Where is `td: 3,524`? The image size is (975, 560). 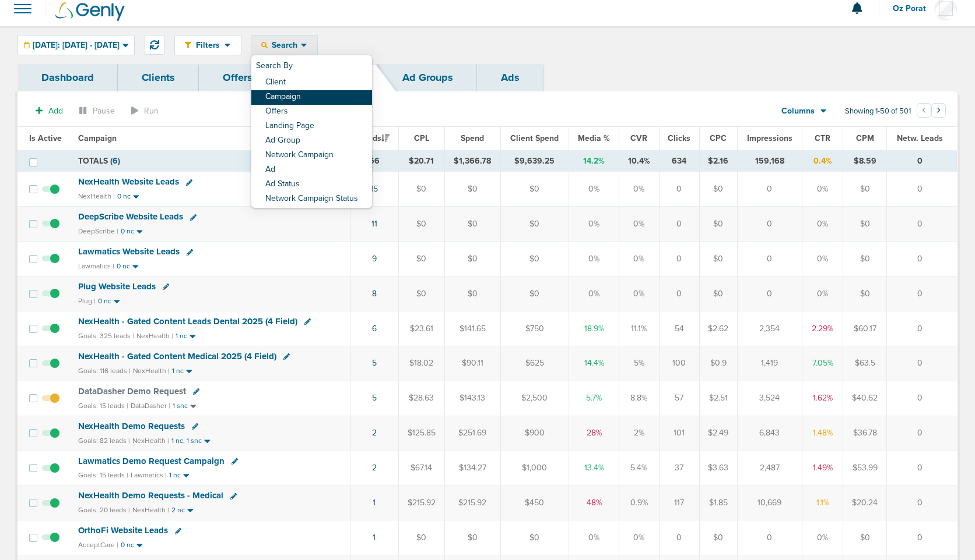 td: 3,524 is located at coordinates (769, 399).